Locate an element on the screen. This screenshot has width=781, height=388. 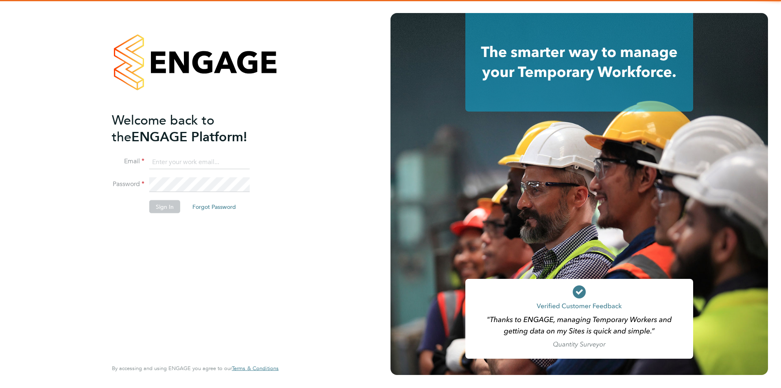
button: Forgot Password is located at coordinates (214, 207).